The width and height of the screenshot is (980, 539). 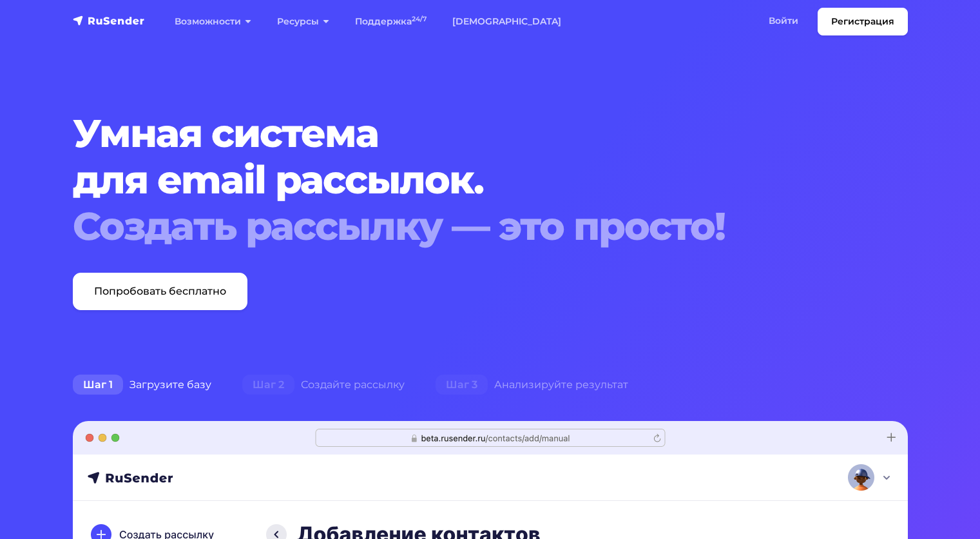 What do you see at coordinates (109, 21) in the screenshot?
I see `img: RuSender` at bounding box center [109, 21].